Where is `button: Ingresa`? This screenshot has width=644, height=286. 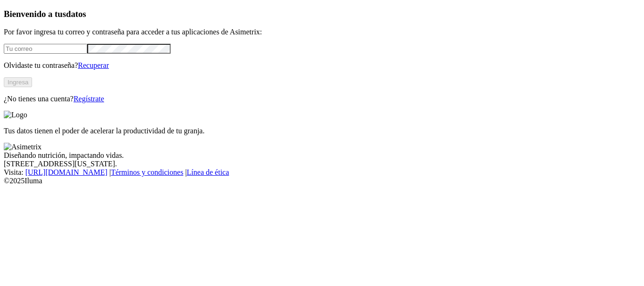
button: Ingresa is located at coordinates (18, 82).